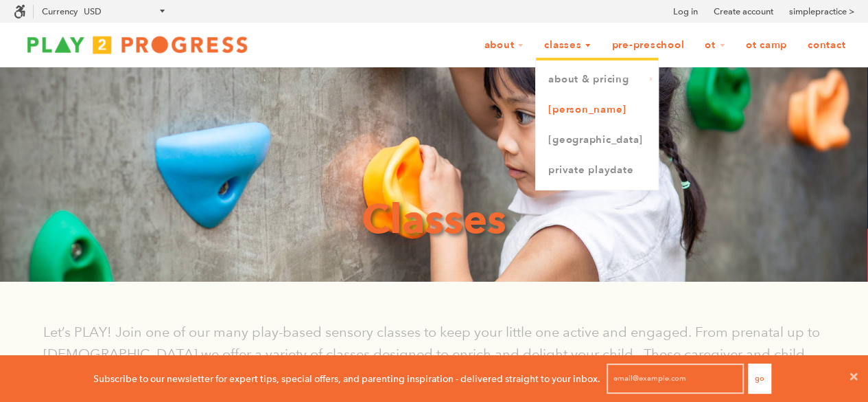 Image resolution: width=868 pixels, height=402 pixels. I want to click on img: Play2Progress logo, so click(137, 45).